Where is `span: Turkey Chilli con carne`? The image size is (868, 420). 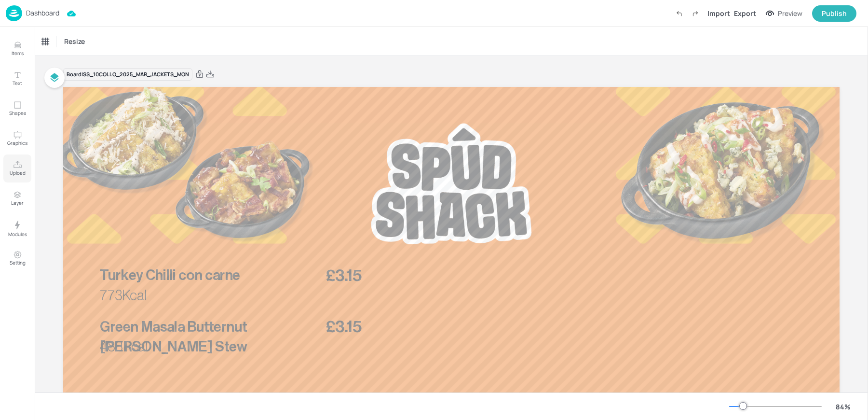
span: Turkey Chilli con carne is located at coordinates (170, 275).